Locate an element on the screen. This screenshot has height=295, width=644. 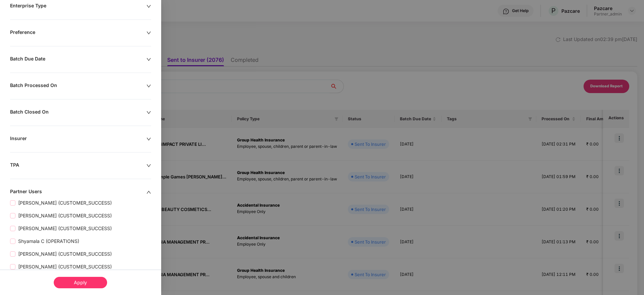
span: up is located at coordinates (149, 192).